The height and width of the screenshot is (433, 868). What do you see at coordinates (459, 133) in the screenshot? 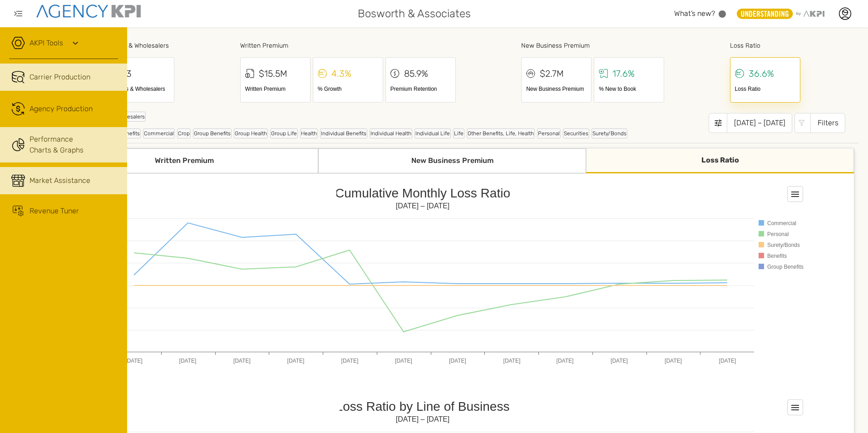
I see `div: Life` at bounding box center [459, 133].